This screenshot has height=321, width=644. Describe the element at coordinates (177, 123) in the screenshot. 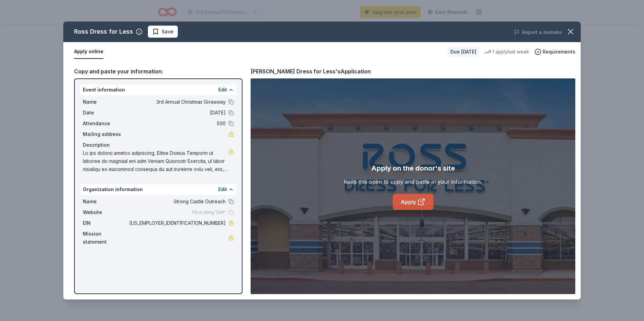

I see `span: 500` at that location.